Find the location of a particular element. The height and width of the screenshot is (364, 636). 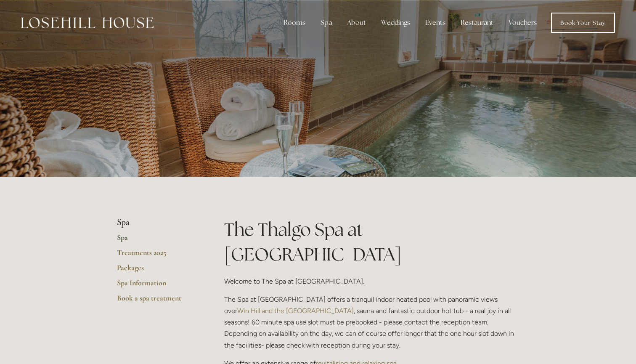

div: Spa is located at coordinates (326, 23).